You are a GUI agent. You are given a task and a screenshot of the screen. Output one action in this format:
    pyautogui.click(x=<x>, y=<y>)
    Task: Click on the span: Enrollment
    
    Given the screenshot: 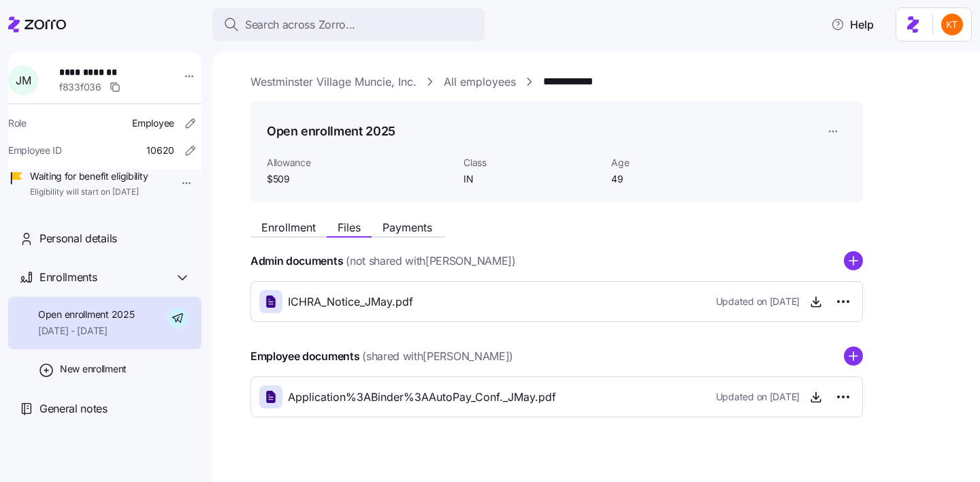 What is the action you would take?
    pyautogui.click(x=289, y=228)
    